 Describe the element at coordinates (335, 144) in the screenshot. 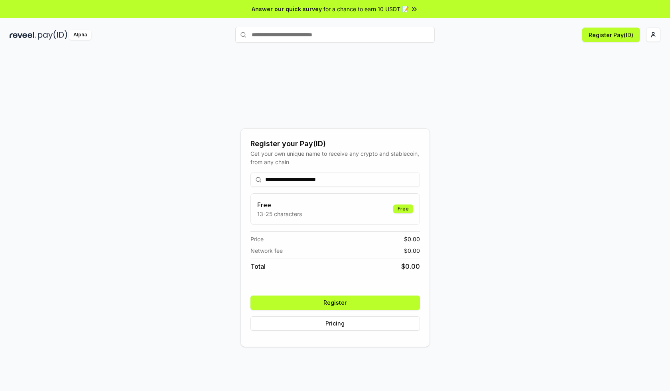

I see `div: Register your Pay(ID)` at that location.